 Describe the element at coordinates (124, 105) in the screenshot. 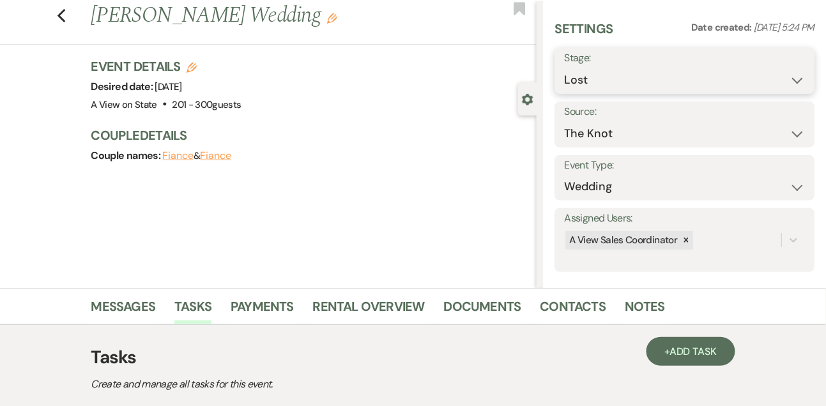

I see `span: A View on State` at that location.